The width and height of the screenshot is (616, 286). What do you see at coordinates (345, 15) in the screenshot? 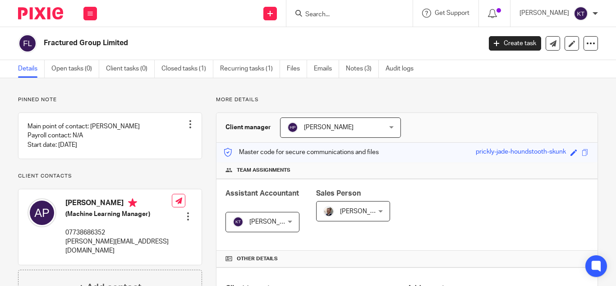
I see `input: Search` at bounding box center [345, 15].